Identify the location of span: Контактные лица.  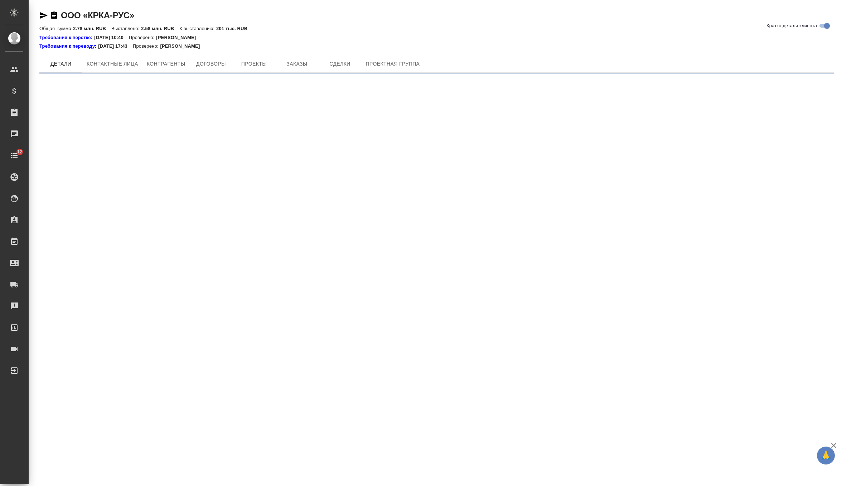
(112, 64).